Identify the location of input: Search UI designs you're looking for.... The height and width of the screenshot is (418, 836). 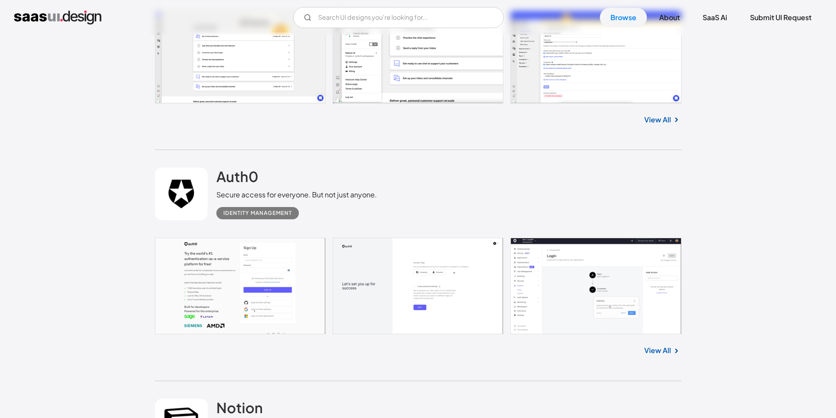
(398, 18).